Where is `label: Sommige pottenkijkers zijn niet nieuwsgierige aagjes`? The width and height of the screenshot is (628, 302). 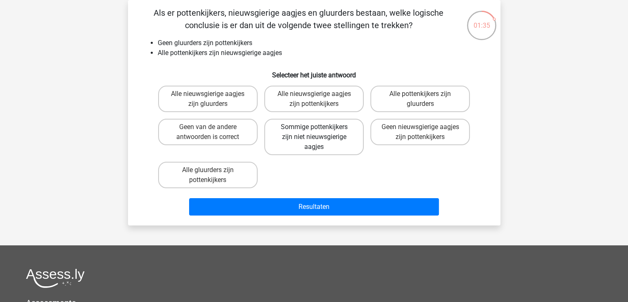 label: Sommige pottenkijkers zijn niet nieuwsgierige aagjes is located at coordinates (314, 137).